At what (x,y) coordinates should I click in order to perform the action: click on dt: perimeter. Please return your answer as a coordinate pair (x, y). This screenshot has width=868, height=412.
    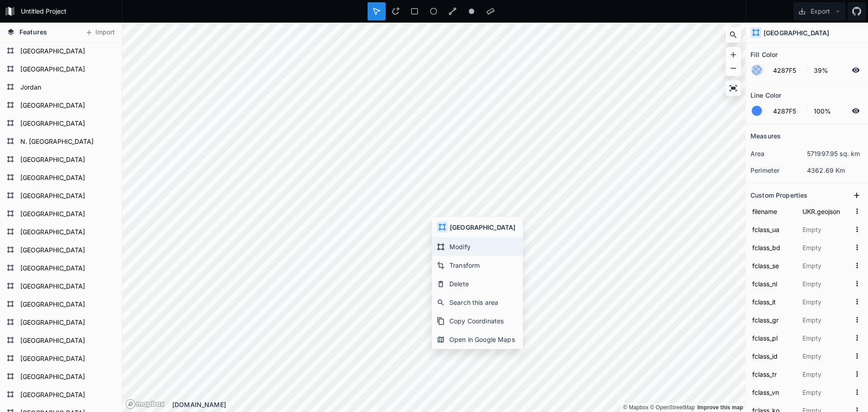
    Looking at the image, I should click on (778, 170).